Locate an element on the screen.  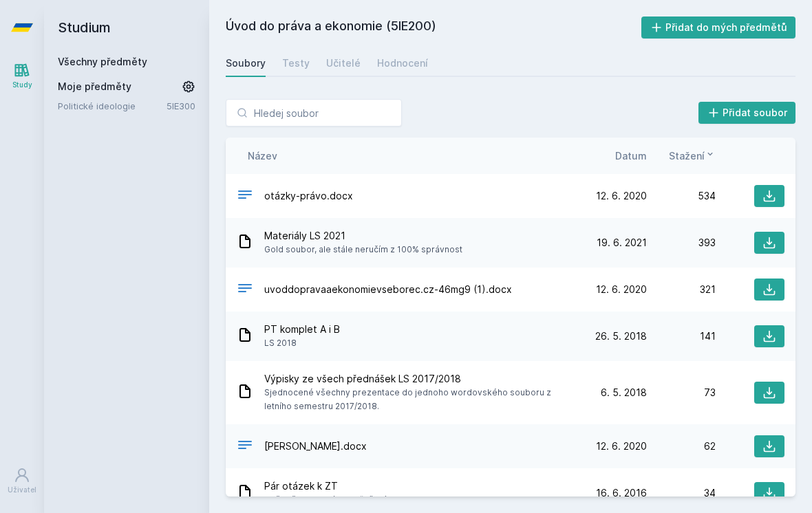
button: Datum is located at coordinates (631, 155).